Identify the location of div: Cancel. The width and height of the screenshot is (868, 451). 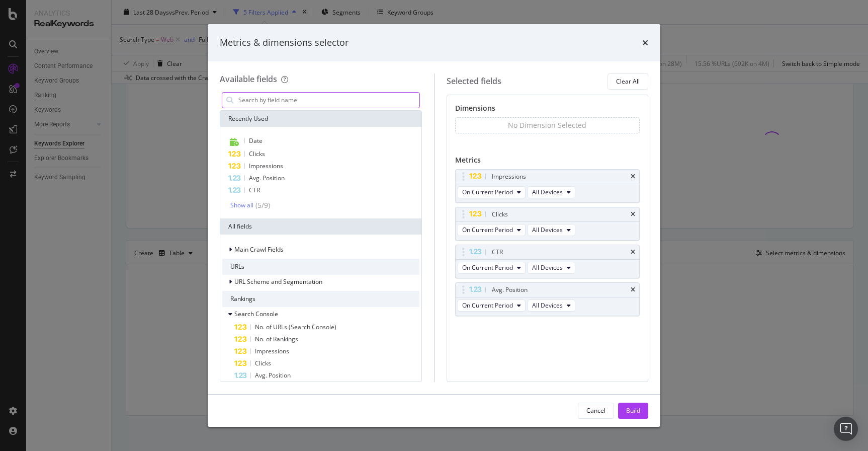
(596, 410).